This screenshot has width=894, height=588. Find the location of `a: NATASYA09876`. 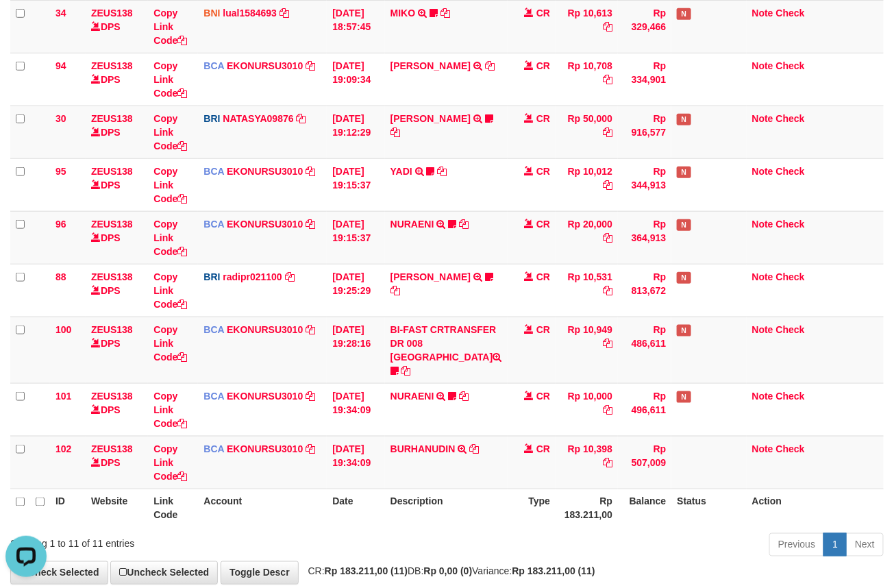

a: NATASYA09876 is located at coordinates (258, 119).